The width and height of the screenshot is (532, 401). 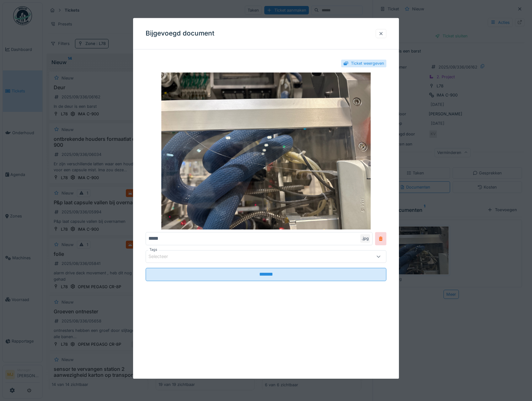 What do you see at coordinates (163, 256) in the screenshot?
I see `div: Selecteer` at bounding box center [163, 256].